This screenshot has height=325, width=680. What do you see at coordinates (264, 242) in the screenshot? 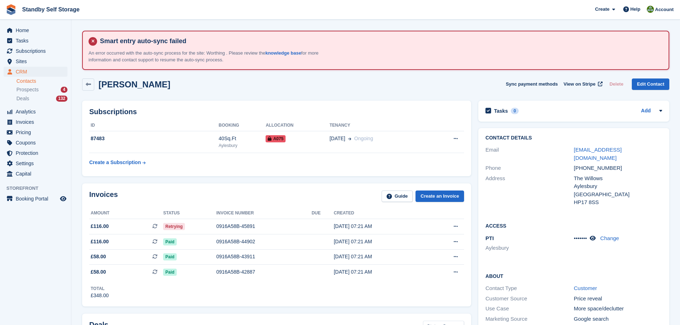
I see `div: 0916A58B-44902` at bounding box center [264, 242].